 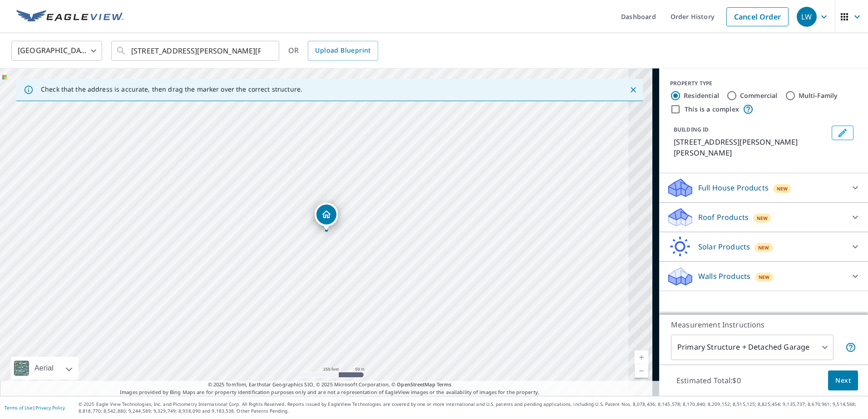 I want to click on div: PROPERTY TYPE, so click(x=764, y=84).